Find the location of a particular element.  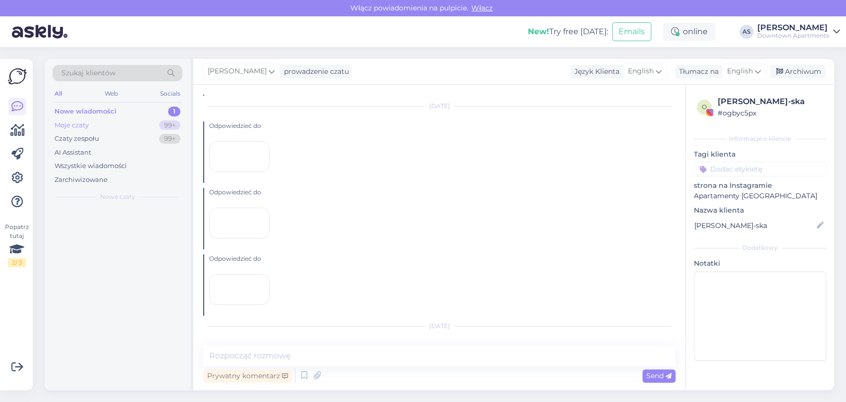

input: Dodać etykietę is located at coordinates (760, 169).